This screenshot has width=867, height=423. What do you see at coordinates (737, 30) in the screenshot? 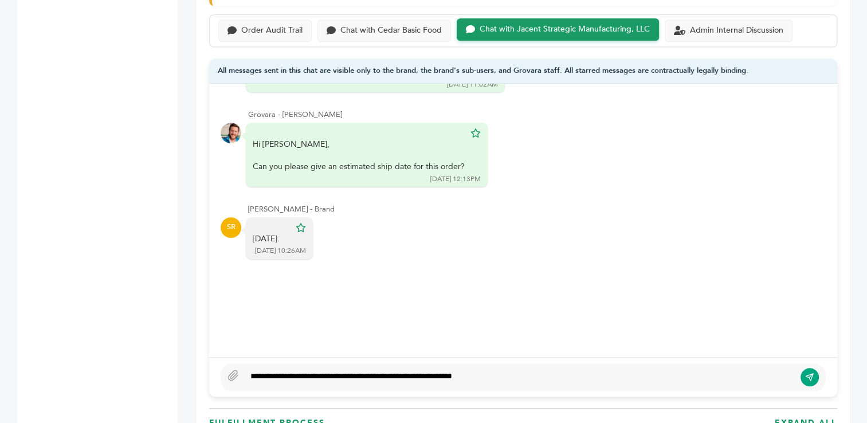
I see `div: Admin Internal Discussion` at bounding box center [737, 30].